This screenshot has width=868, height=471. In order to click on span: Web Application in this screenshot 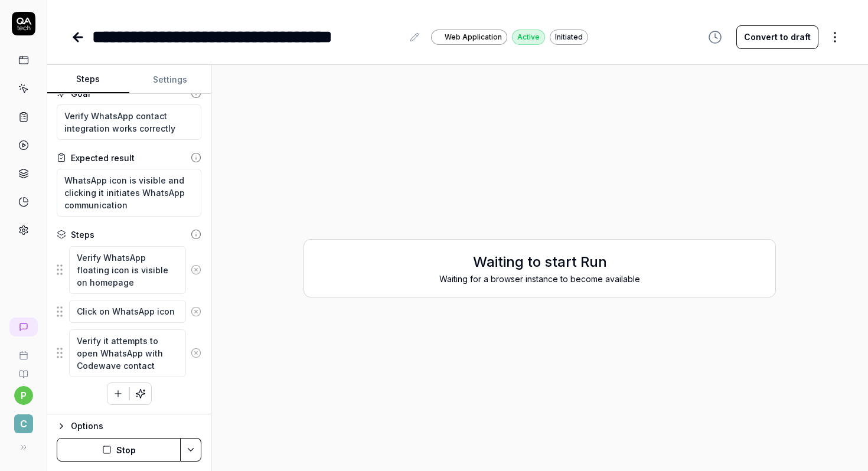, I will do `click(473, 38)`.